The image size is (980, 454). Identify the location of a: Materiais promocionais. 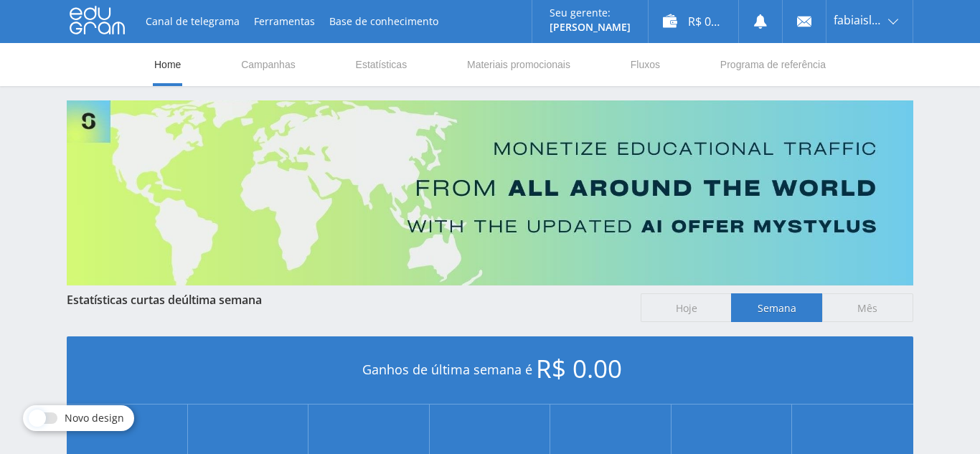
(519, 64).